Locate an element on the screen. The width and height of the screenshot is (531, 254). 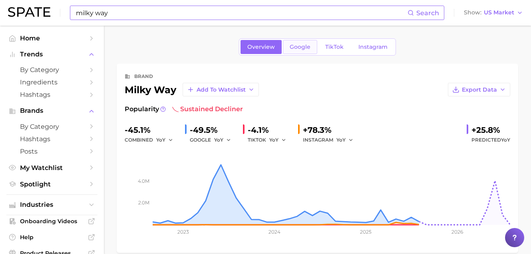
div: -49.5% is located at coordinates (213, 130).